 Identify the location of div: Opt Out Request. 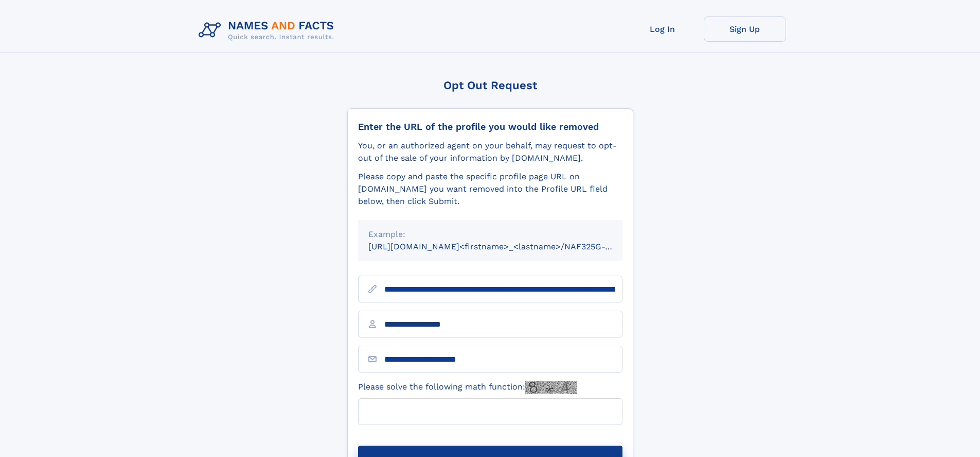
(490, 85).